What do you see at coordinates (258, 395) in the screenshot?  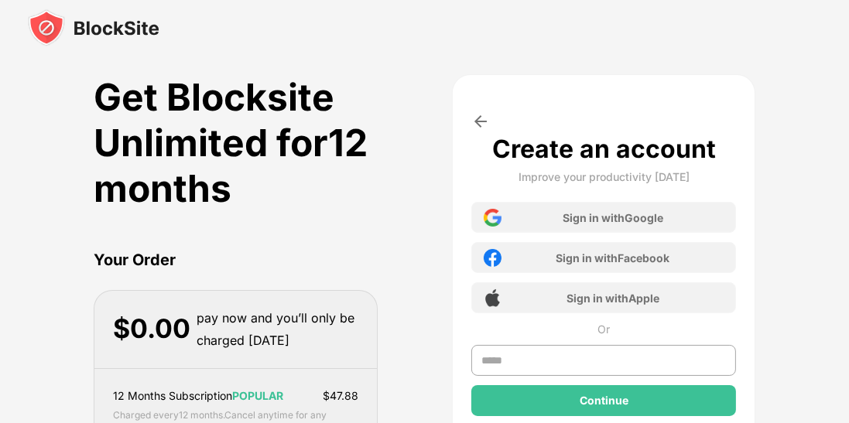 I see `span: POPULAR` at bounding box center [258, 395].